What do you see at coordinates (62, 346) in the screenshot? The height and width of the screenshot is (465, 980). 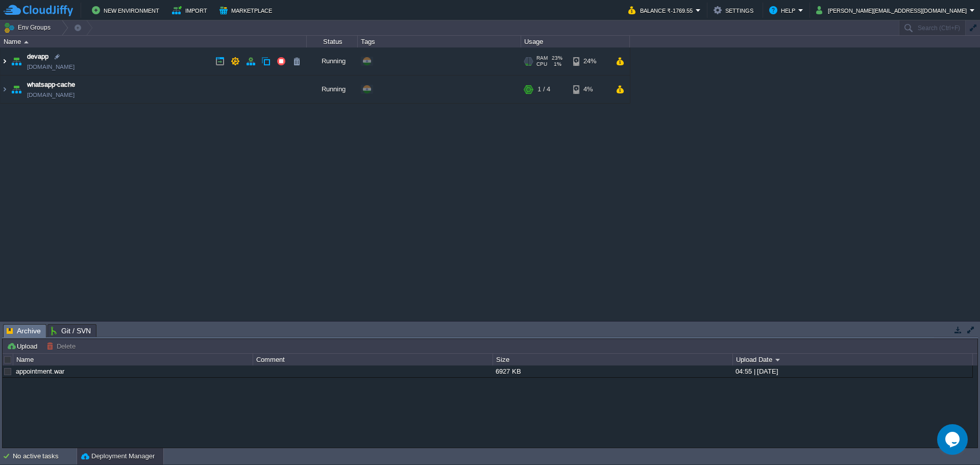 I see `button: Delete` at bounding box center [62, 346].